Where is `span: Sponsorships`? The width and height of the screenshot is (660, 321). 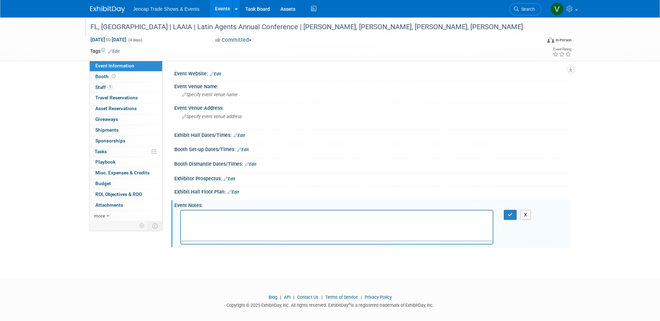 span: Sponsorships is located at coordinates (110, 141).